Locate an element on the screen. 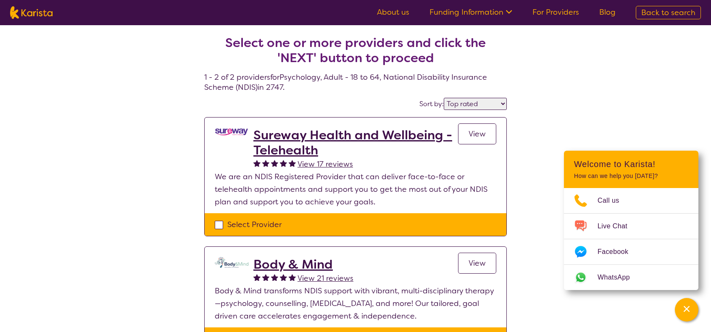 The height and width of the screenshot is (332, 711). a: Web link opens in a new tab. is located at coordinates (631, 278).